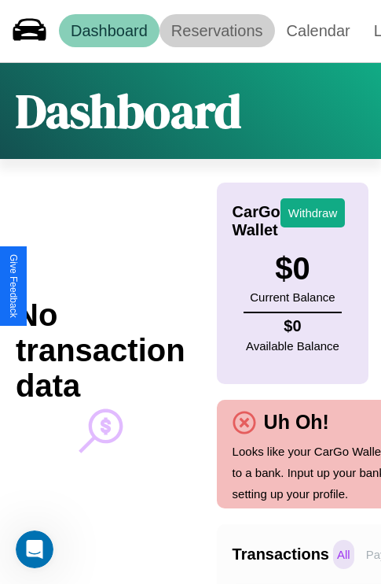 The image size is (381, 584). What do you see at coordinates (293, 268) in the screenshot?
I see `h3: $ 0` at bounding box center [293, 268].